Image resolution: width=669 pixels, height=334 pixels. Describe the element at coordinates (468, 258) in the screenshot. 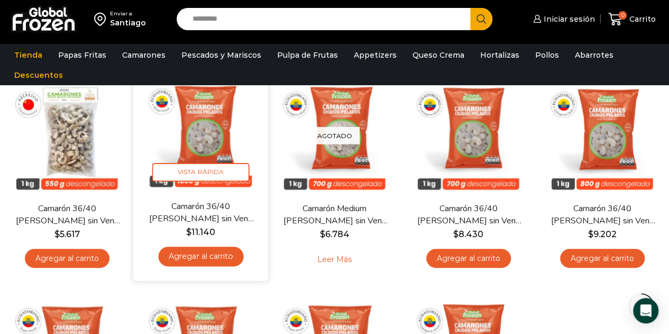

I see `a: Agregar al carrito: “Camarón 36/40 Crudo Pelado sin Vena - Silver - Caja 10 kg”` at that location.